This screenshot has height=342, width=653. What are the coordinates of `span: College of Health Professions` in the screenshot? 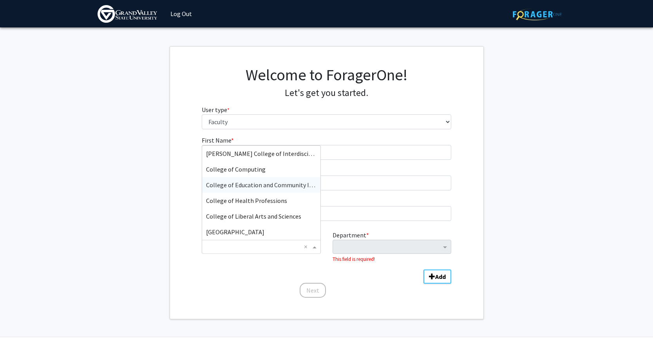 It's located at (247, 201).